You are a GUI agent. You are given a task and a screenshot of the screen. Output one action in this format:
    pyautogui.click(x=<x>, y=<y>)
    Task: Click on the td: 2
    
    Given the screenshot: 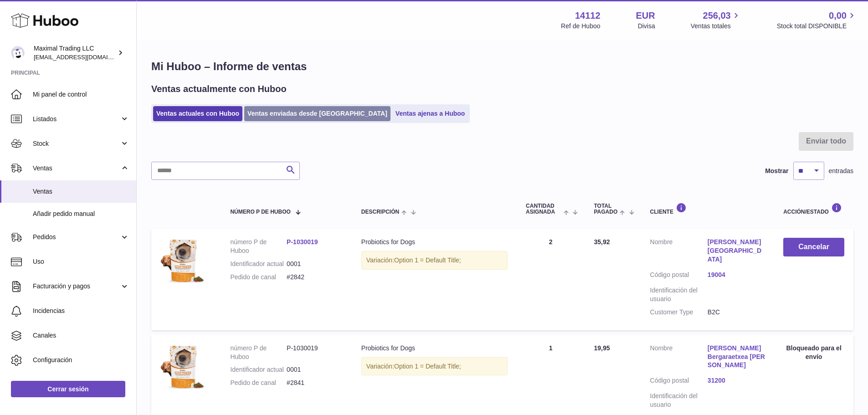 What is the action you would take?
    pyautogui.click(x=551, y=279)
    